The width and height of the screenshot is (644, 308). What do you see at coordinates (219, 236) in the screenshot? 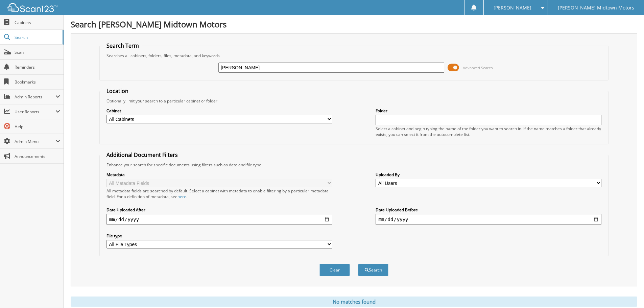
I see `label: File type` at bounding box center [219, 236].